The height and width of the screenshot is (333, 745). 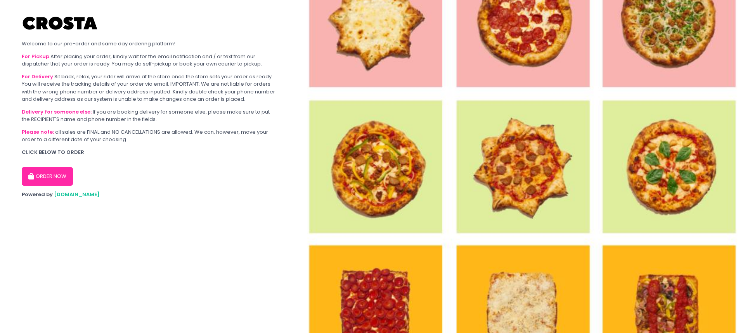 I want to click on div: Powered by, so click(x=149, y=195).